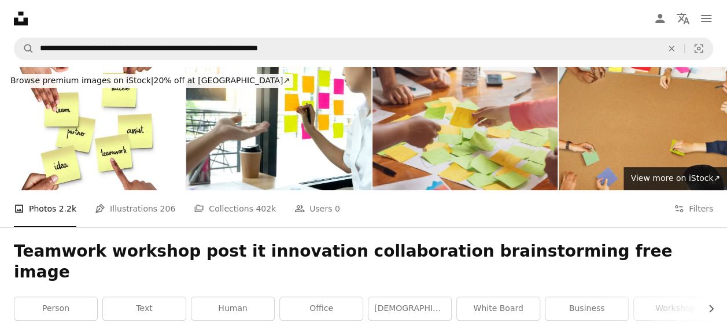 The image size is (727, 326). Describe the element at coordinates (266, 209) in the screenshot. I see `span: 402k` at that location.